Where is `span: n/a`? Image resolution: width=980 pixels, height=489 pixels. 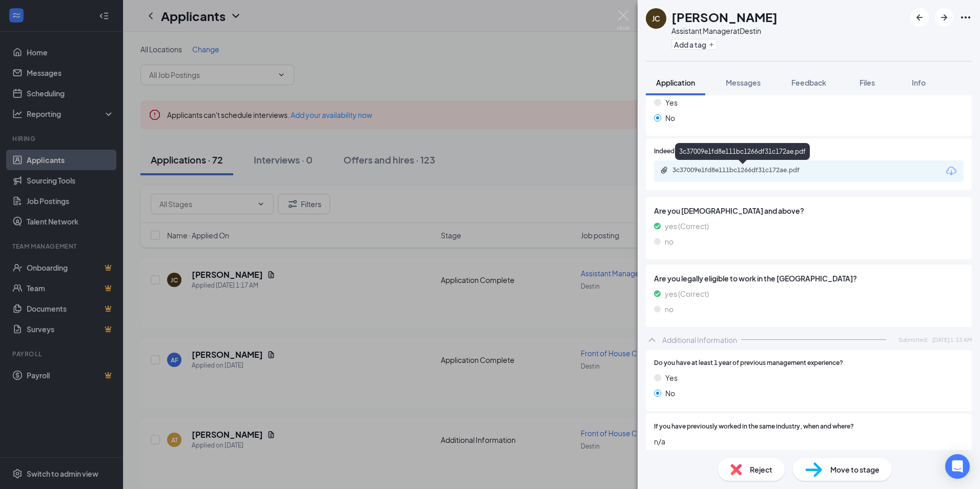 span: n/a is located at coordinates (809, 441).